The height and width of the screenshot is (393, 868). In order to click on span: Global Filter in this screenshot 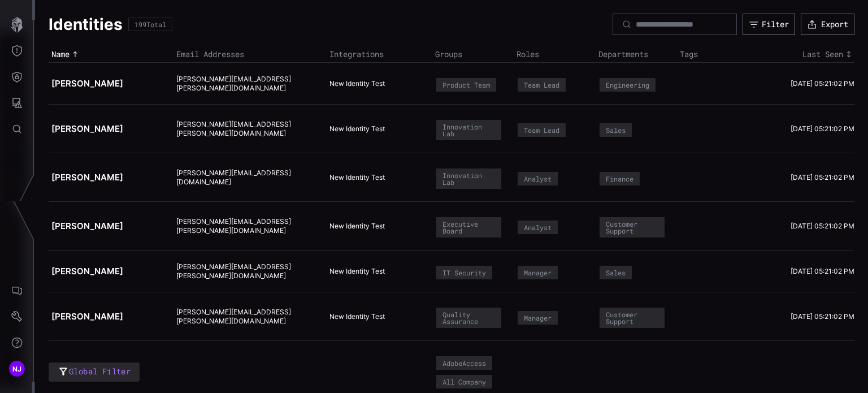, I will do `click(99, 372)`.